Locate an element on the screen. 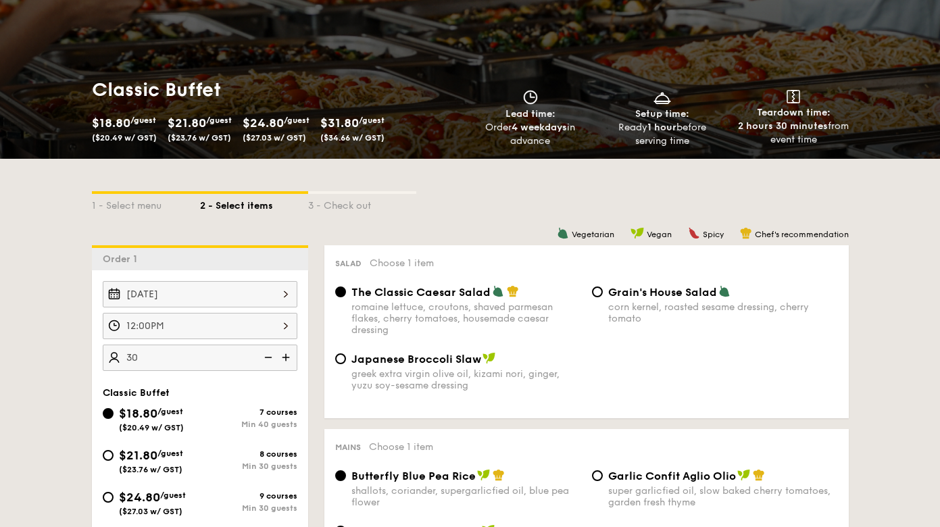 The image size is (940, 527). div: 1 - Select menu is located at coordinates (146, 203).